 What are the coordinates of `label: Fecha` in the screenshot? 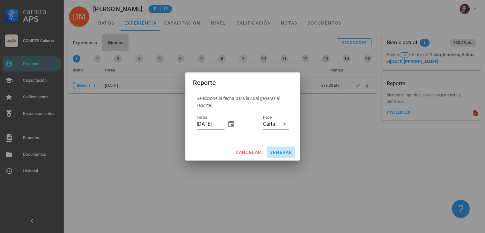 It's located at (202, 117).